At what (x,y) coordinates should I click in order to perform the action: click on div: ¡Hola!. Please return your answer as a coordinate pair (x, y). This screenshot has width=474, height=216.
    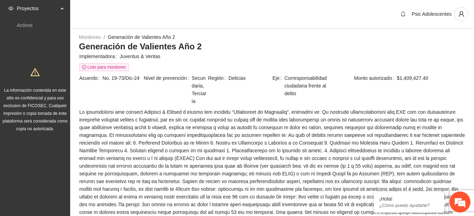
    Looking at the image, I should click on (409, 199).